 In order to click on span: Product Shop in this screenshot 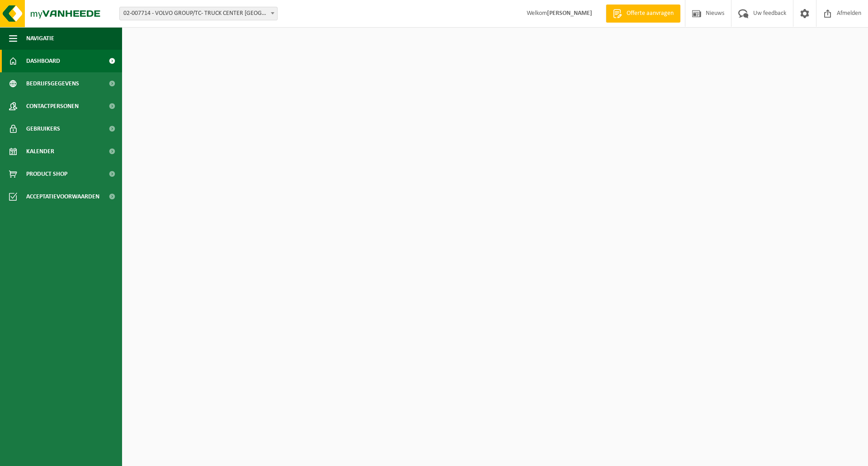, I will do `click(47, 175)`.